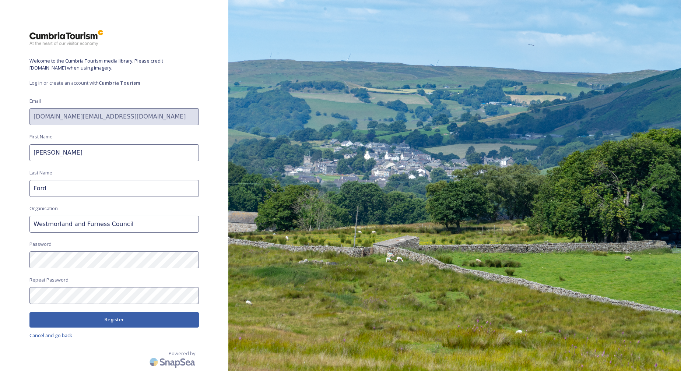 The image size is (681, 371). I want to click on span: Last Name, so click(41, 173).